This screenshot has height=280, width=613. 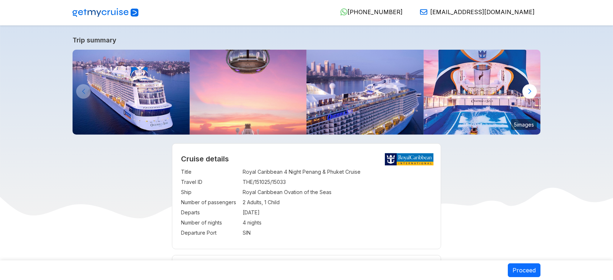 What do you see at coordinates (131, 92) in the screenshot?
I see `img: ovation-exterior-back-aerial-sunset-port-ship.jpg` at bounding box center [131, 92].